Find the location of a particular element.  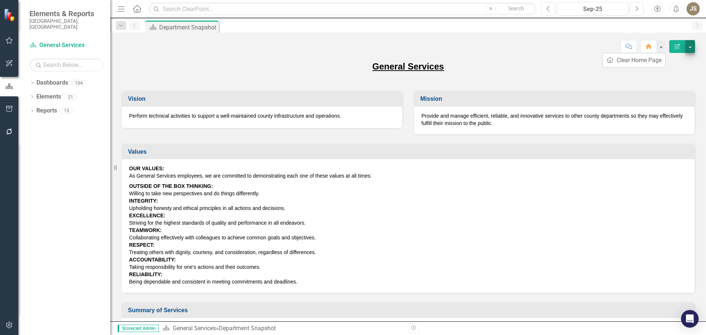

h3: Summary of Services is located at coordinates (409, 310).